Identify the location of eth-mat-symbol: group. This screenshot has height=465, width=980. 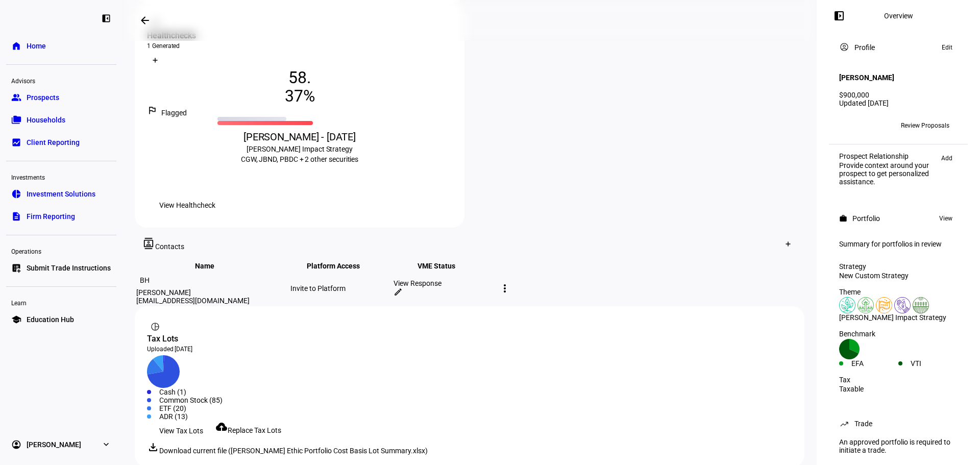
(16, 97).